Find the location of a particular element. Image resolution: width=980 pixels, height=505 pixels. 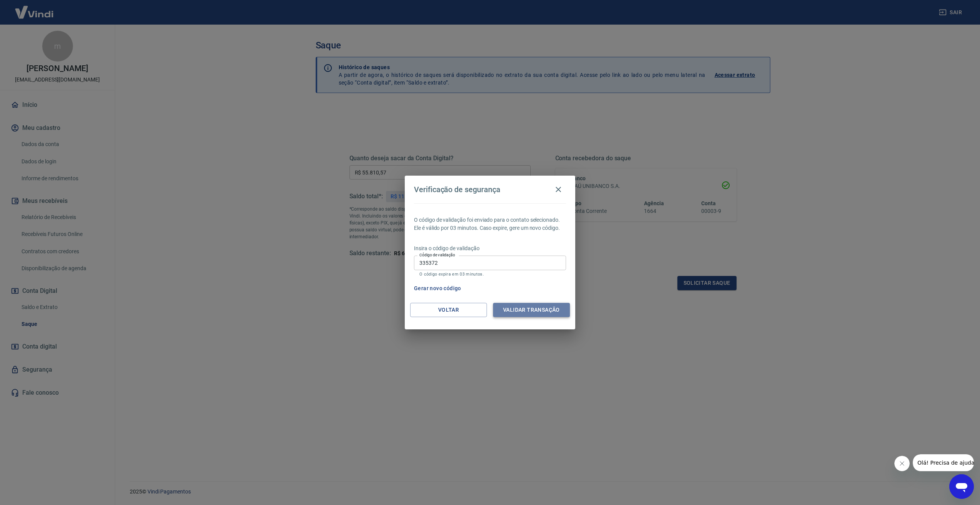

label: Código de validação is located at coordinates (437, 255).